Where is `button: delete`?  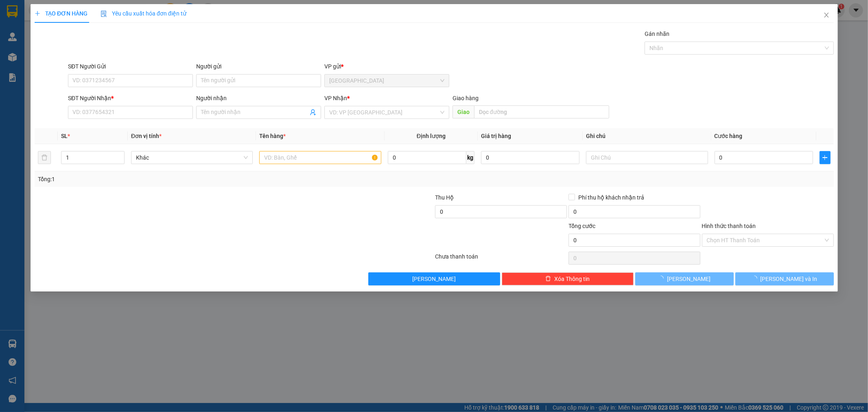
button: delete is located at coordinates (45, 157).